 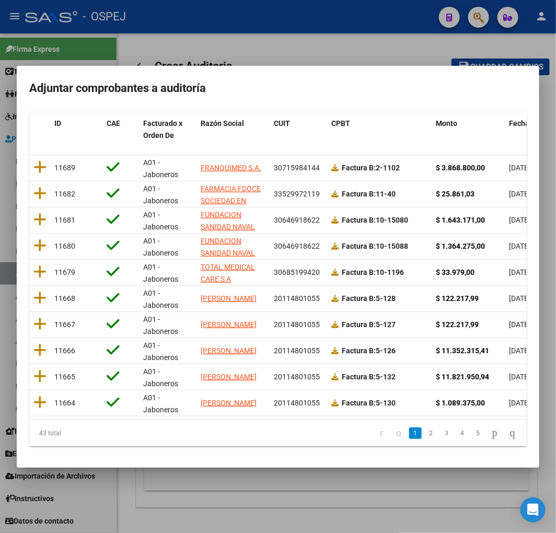 What do you see at coordinates (163, 129) in the screenshot?
I see `span: Facturado x Orden De` at bounding box center [163, 129].